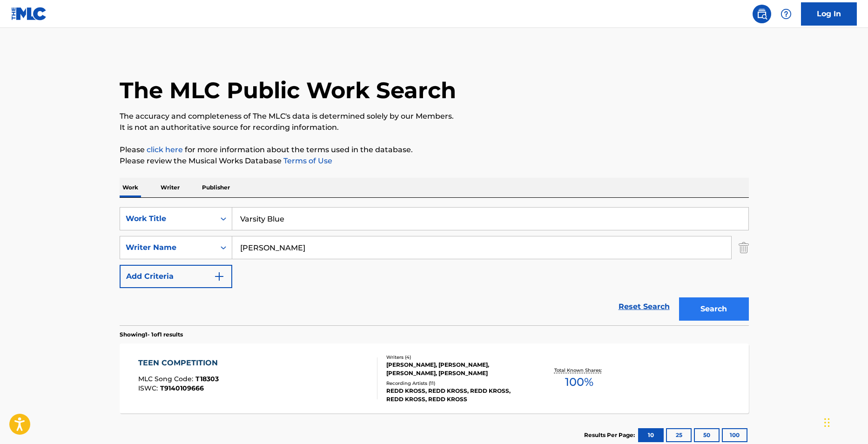 Image resolution: width=868 pixels, height=444 pixels. I want to click on p: Please for more information about the terms used in the database., so click(434, 150).